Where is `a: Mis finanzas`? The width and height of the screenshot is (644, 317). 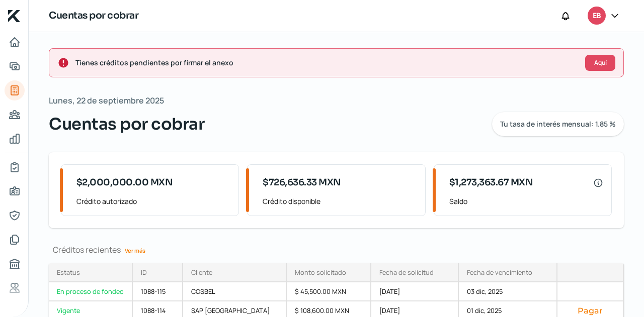 a: Mis finanzas is located at coordinates (15, 139).